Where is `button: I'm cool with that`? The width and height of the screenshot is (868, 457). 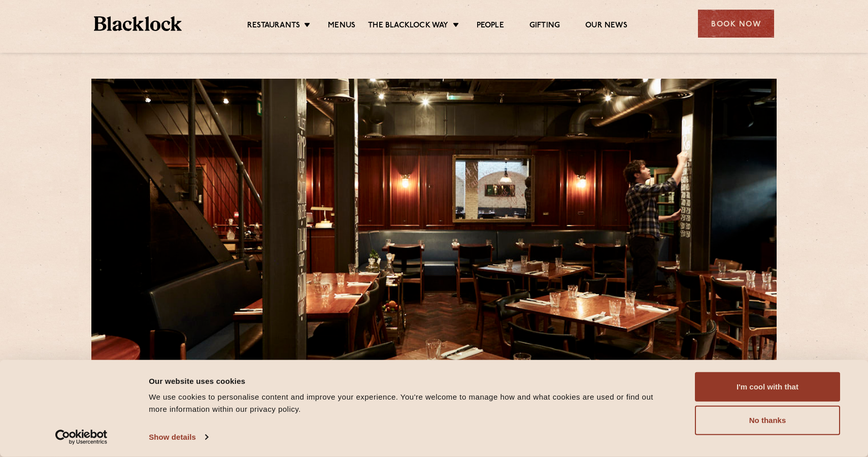
button: I'm cool with that is located at coordinates (768, 387).